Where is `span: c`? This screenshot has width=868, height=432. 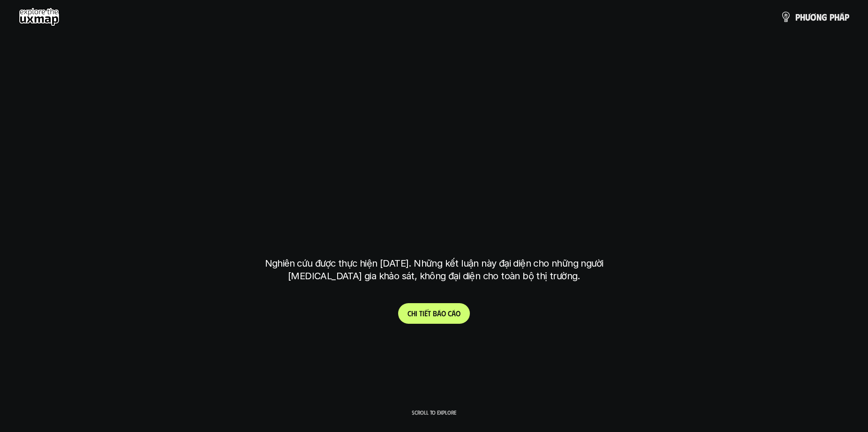
span: c is located at coordinates (450, 313).